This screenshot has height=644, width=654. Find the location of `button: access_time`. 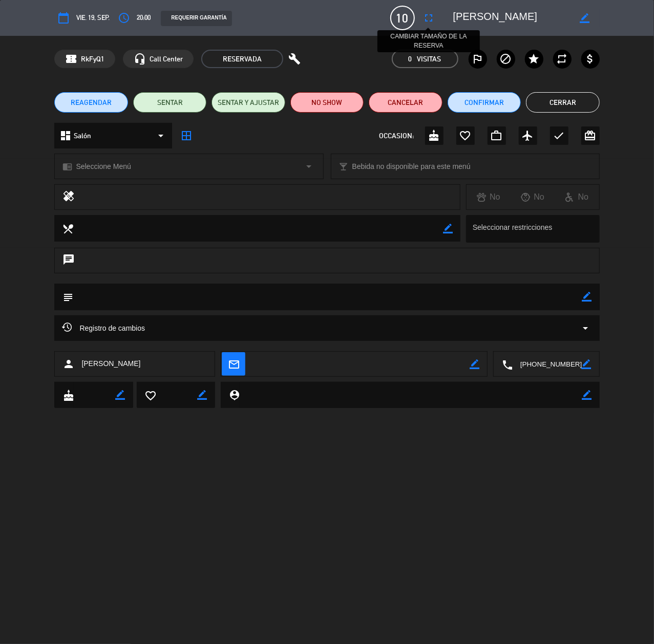

button: access_time is located at coordinates (124, 18).